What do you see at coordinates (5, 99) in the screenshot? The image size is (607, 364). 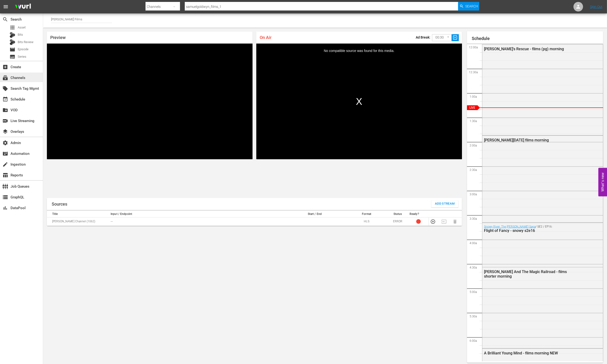 I see `span: event_available` at bounding box center [5, 99].